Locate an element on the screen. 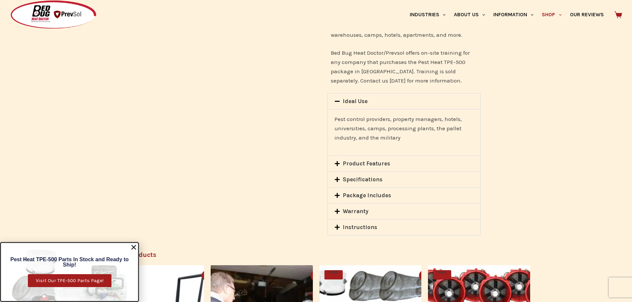 This screenshot has width=632, height=302. a: Package Includes is located at coordinates (367, 195).